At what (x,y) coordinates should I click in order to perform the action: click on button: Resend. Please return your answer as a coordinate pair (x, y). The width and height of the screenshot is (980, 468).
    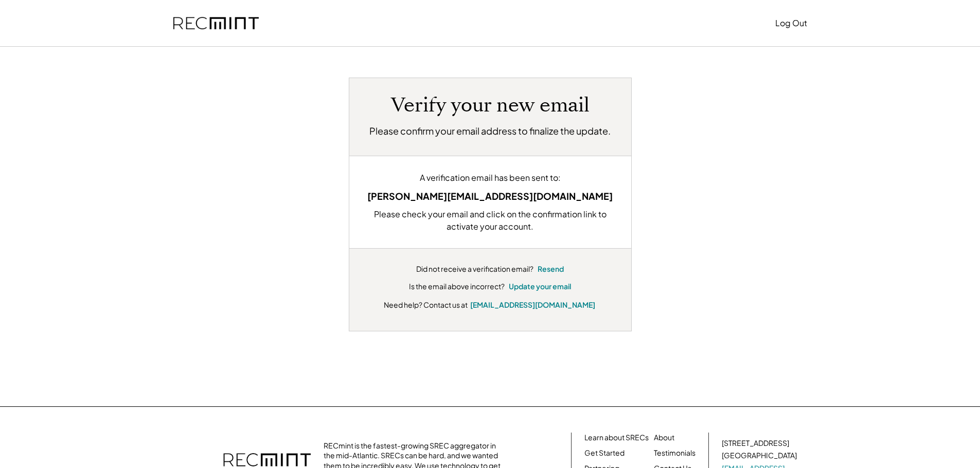
    Looking at the image, I should click on (551, 270).